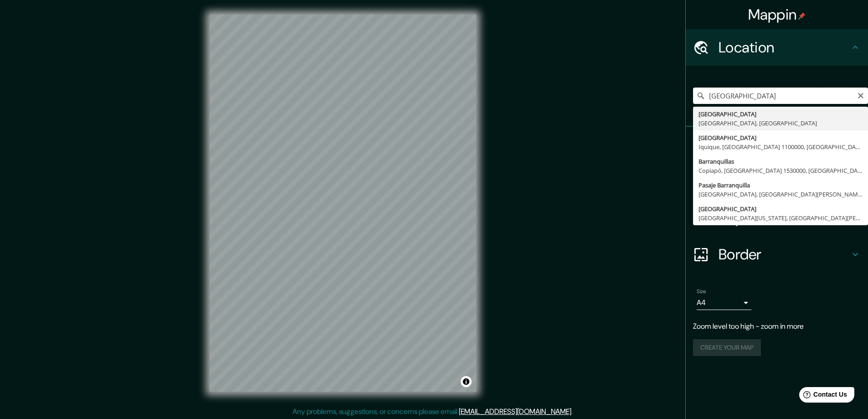 This screenshot has width=868, height=419. What do you see at coordinates (784, 47) in the screenshot?
I see `h4: Location` at bounding box center [784, 47].